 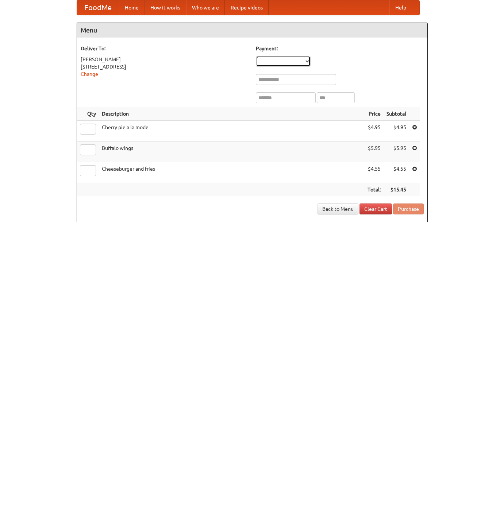 I want to click on a: FoodMe, so click(x=98, y=8).